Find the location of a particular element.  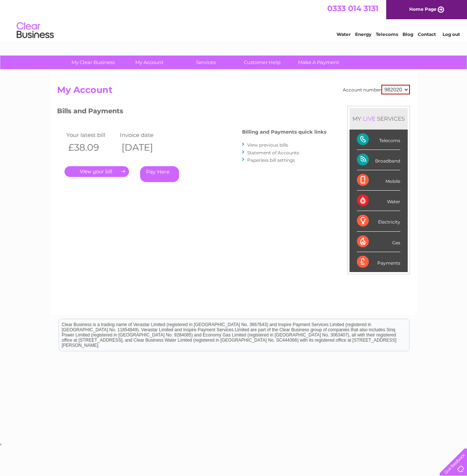

div: LIVE is located at coordinates (369, 119).